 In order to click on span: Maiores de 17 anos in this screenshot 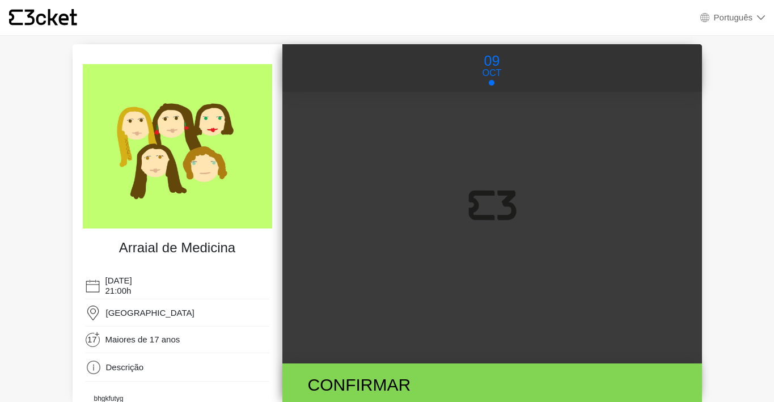, I will do `click(143, 340)`.